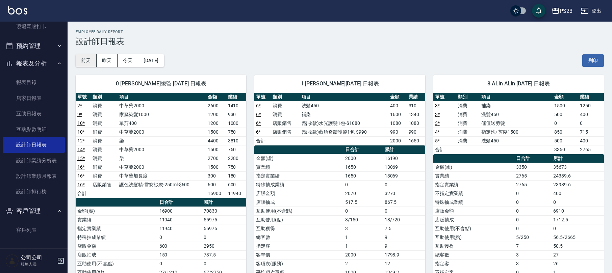 The width and height of the screenshot is (612, 273). What do you see at coordinates (363, 264) in the screenshot?
I see `td: 2` at bounding box center [363, 264].